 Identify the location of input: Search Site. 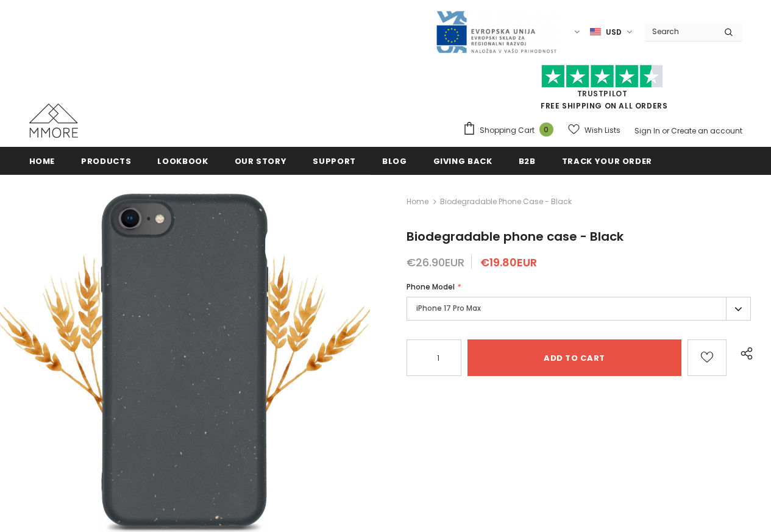
(679, 31).